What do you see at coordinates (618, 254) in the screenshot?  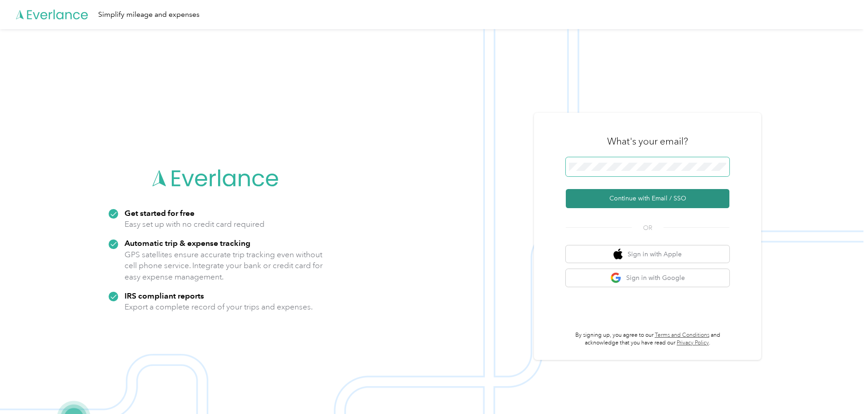 I see `img: apple logo` at bounding box center [618, 254].